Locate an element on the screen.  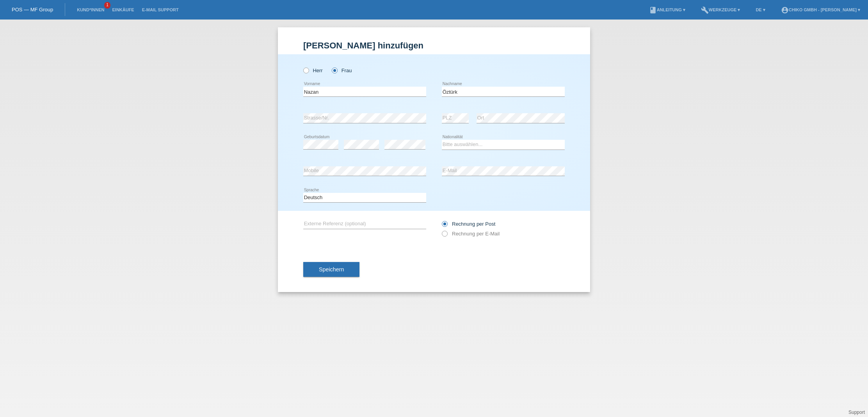
a: bookAnleitung ▾ is located at coordinates (667, 9).